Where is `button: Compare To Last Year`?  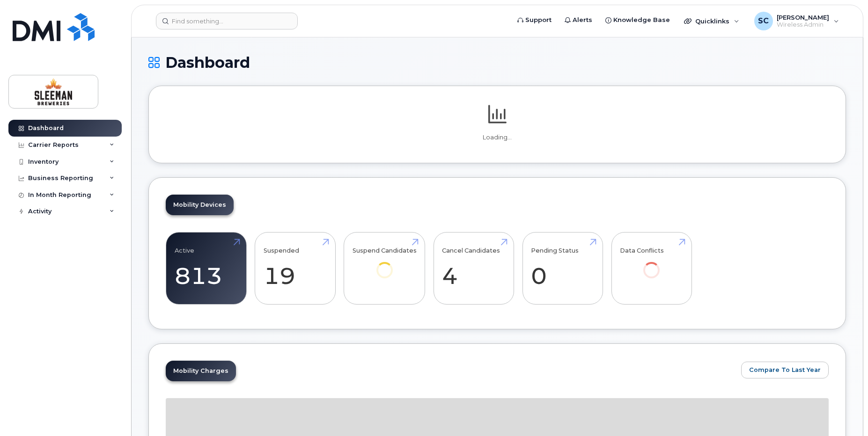 button: Compare To Last Year is located at coordinates (784, 370).